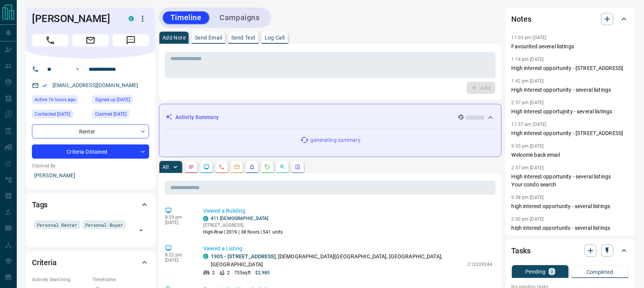  Describe the element at coordinates (197, 117) in the screenshot. I see `p: Activity Summary` at that location.